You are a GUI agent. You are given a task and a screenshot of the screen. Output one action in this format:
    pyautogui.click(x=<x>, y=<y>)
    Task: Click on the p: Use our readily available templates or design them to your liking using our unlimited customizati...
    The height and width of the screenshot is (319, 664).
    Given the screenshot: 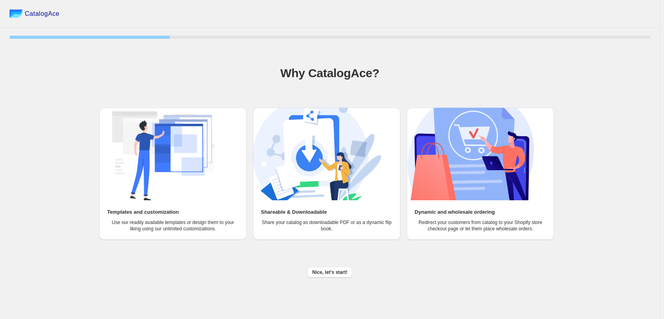 What is the action you would take?
    pyautogui.click(x=173, y=225)
    